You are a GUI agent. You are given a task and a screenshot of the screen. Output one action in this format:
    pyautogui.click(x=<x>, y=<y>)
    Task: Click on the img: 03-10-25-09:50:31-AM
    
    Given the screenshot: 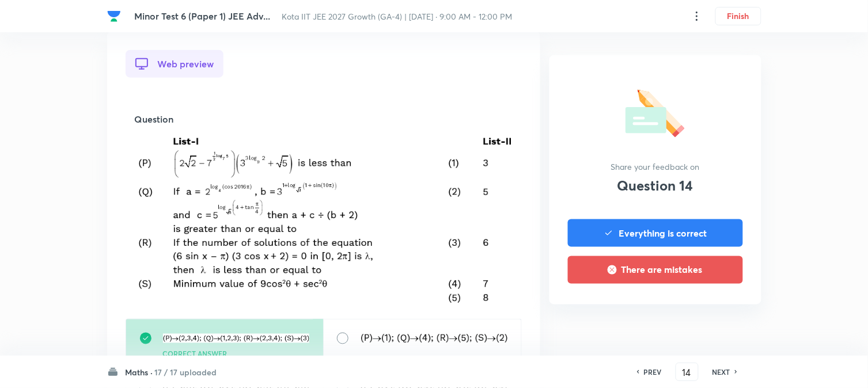 What is the action you would take?
    pyautogui.click(x=324, y=219)
    